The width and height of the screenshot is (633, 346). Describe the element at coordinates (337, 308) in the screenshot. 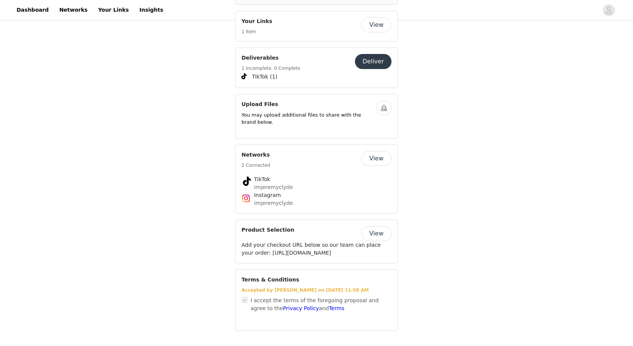

I see `a: Terms` at that location.